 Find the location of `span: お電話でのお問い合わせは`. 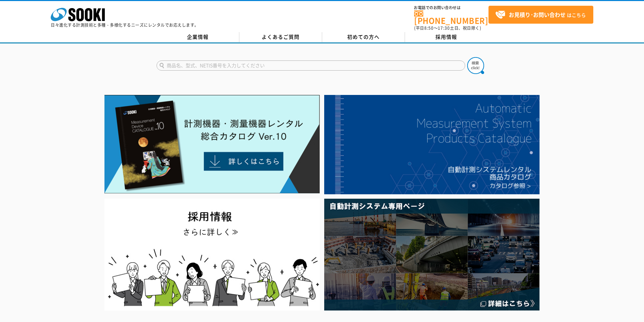

span: お電話でのお問い合わせは is located at coordinates (451, 8).